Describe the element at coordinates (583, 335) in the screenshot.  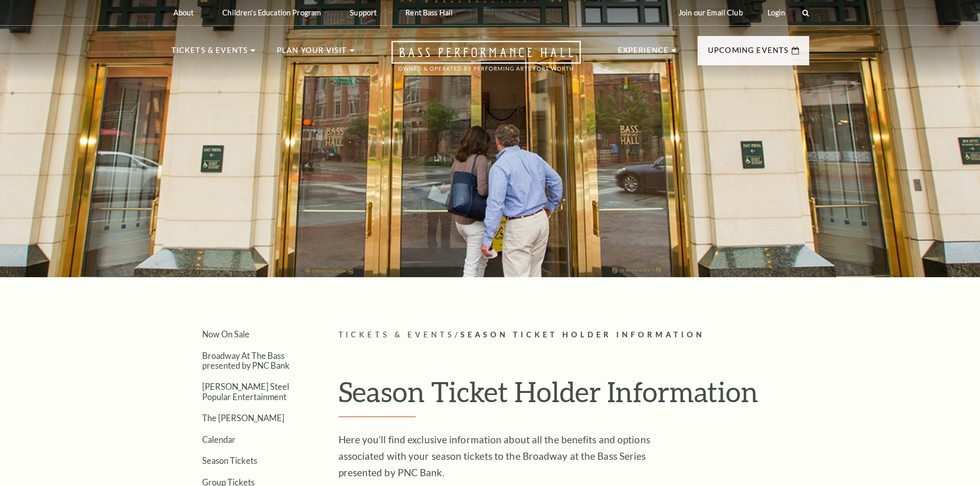
I see `span: Season Ticket Holder Information` at that location.